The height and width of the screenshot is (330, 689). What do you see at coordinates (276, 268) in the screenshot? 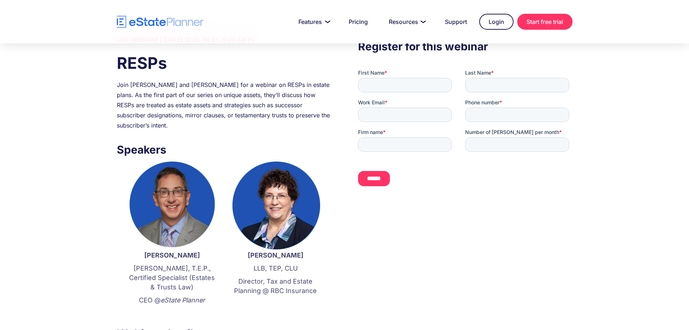
I see `p: LLB, TEP, CLU` at bounding box center [276, 268].